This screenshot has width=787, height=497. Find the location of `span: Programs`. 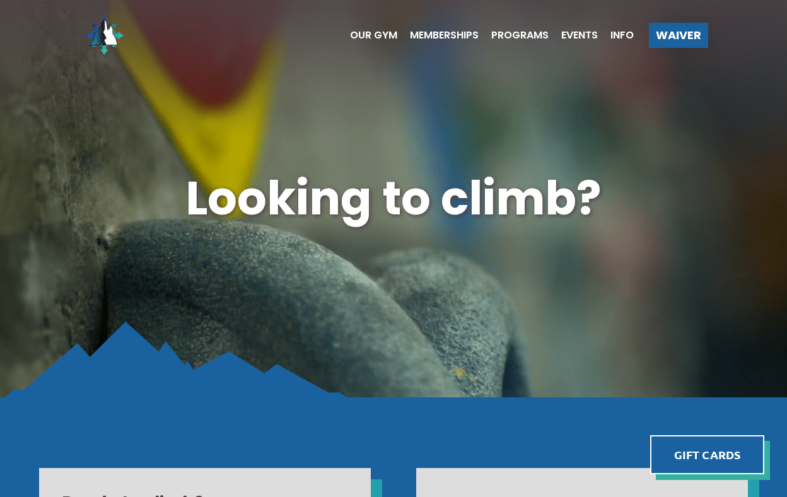

span: Programs is located at coordinates (519, 35).